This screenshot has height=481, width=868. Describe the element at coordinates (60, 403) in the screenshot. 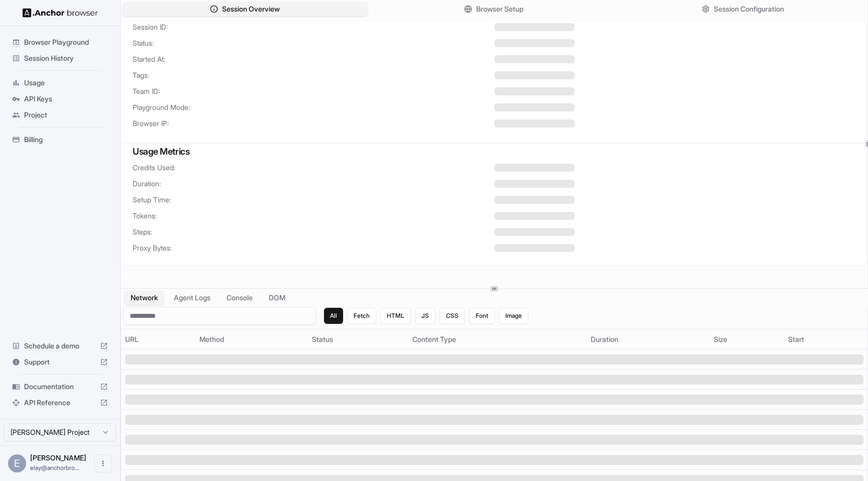

I see `span: API Reference` at that location.